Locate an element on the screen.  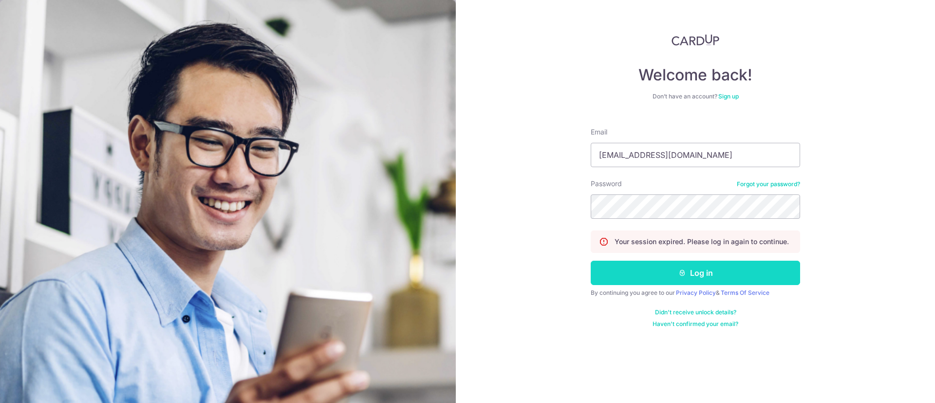
a: Privacy Policy is located at coordinates (696, 292).